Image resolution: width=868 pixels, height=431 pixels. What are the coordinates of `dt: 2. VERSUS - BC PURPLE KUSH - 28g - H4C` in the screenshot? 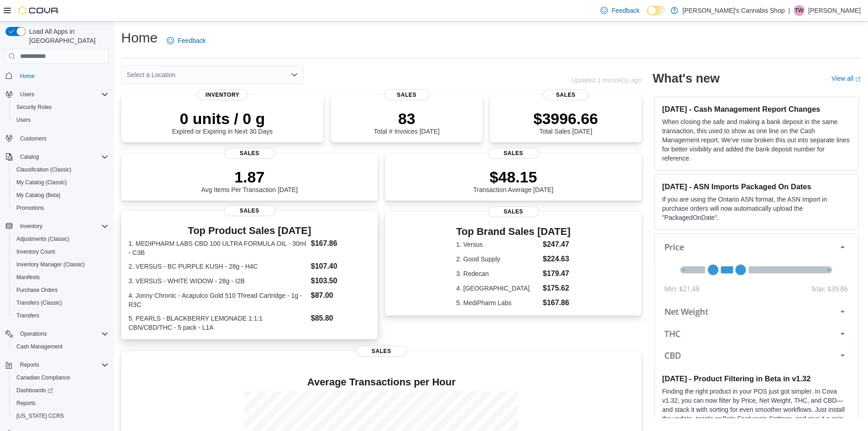 It's located at (217, 266).